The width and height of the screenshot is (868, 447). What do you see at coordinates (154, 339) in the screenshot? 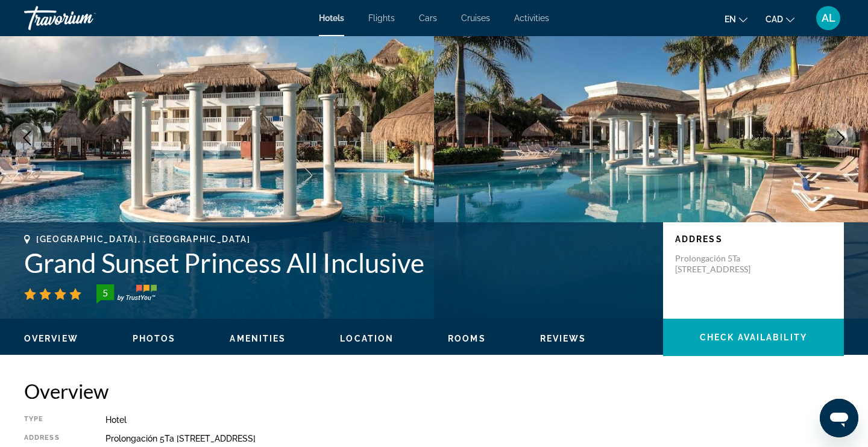
I see `span: Photos` at bounding box center [154, 339].